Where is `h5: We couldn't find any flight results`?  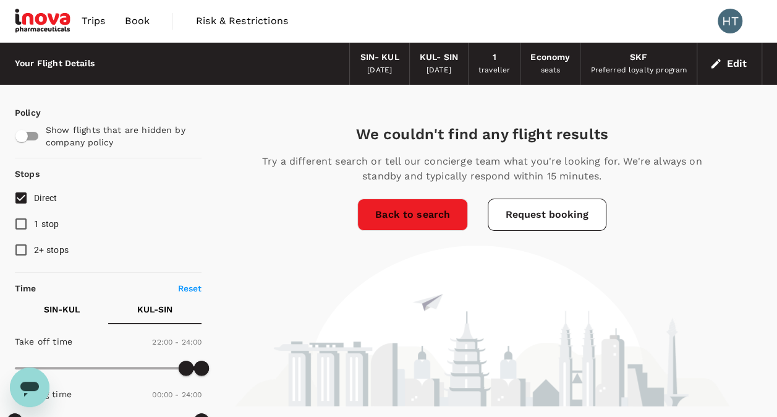
h5: We couldn't find any flight results is located at coordinates (482, 134).